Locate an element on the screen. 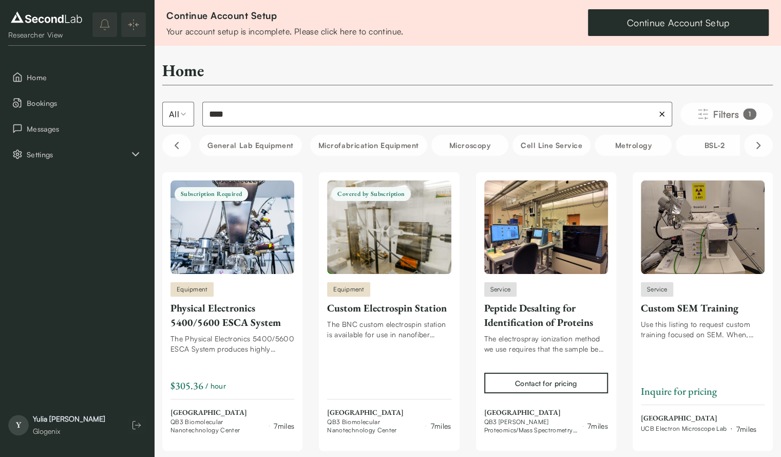  button: Select listing type is located at coordinates (178, 114).